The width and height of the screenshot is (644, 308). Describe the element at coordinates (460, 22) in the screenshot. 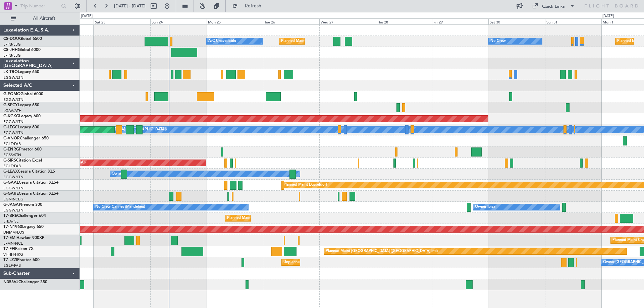

I see `div: Fri 29` at that location.